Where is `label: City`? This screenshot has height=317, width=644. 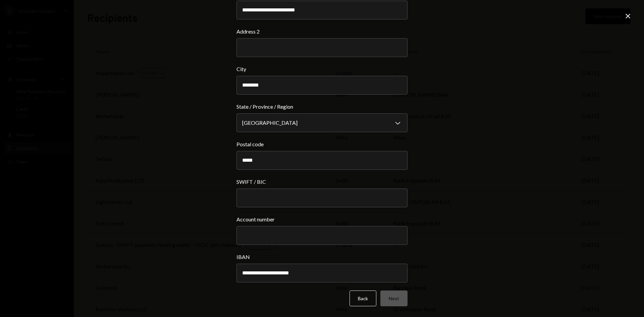 label: City is located at coordinates (322, 69).